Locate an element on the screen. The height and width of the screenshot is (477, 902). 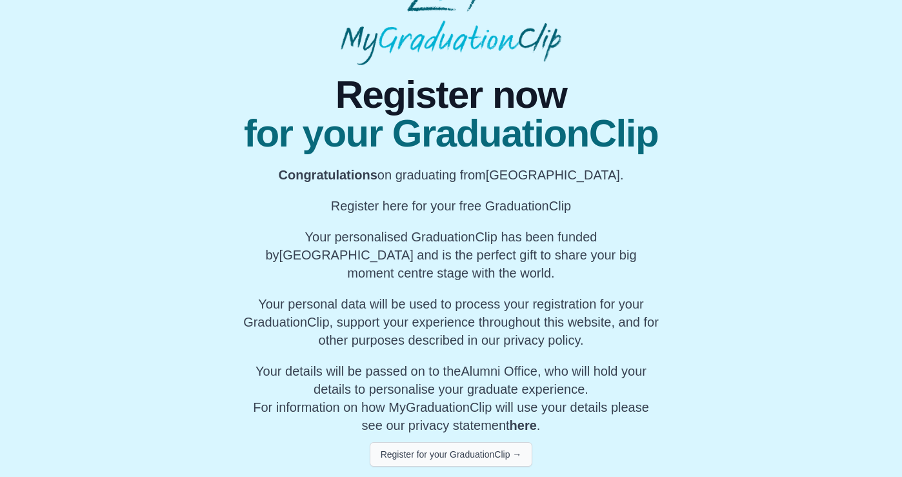
a: here is located at coordinates (523, 425).